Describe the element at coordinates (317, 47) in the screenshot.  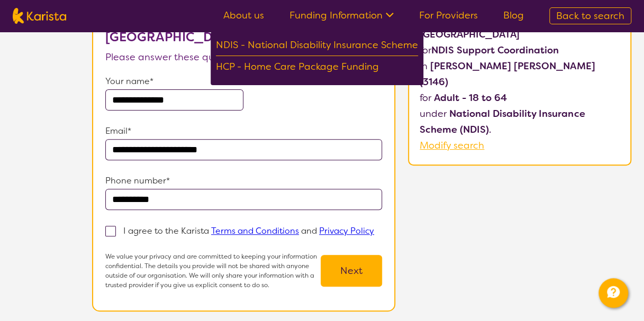
I see `div: NDIS - National Disability Insurance Scheme` at that location.